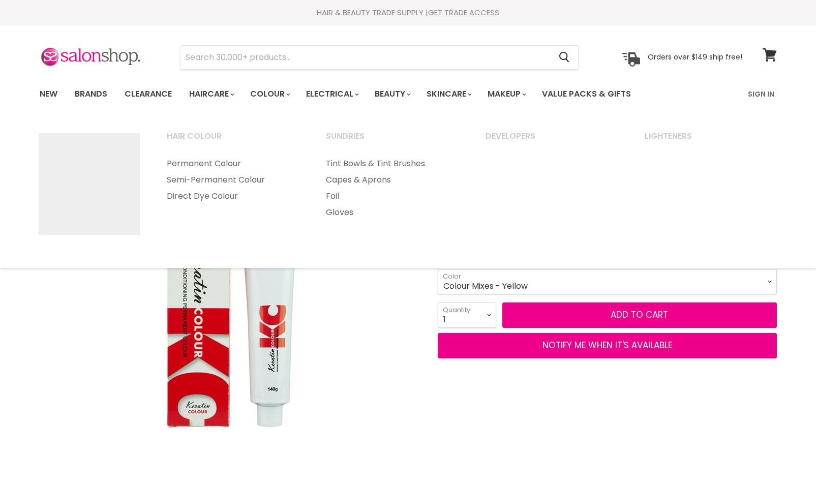 This screenshot has height=487, width=816. Describe the element at coordinates (711, 141) in the screenshot. I see `a: Lighteners` at that location.